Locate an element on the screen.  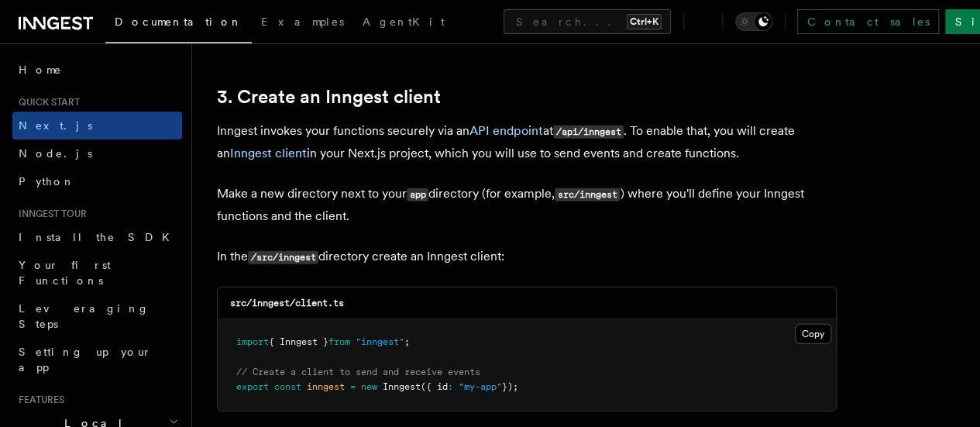
span: from is located at coordinates (339, 341).